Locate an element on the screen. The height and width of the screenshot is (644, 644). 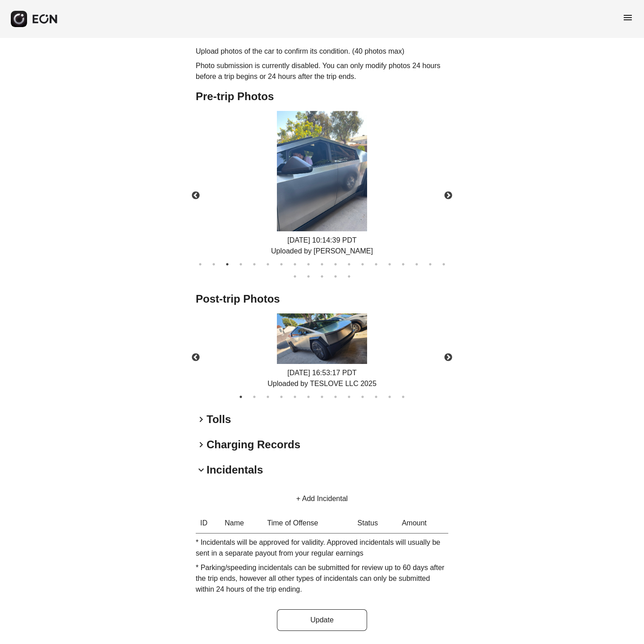
button: 18 is located at coordinates (431, 264).